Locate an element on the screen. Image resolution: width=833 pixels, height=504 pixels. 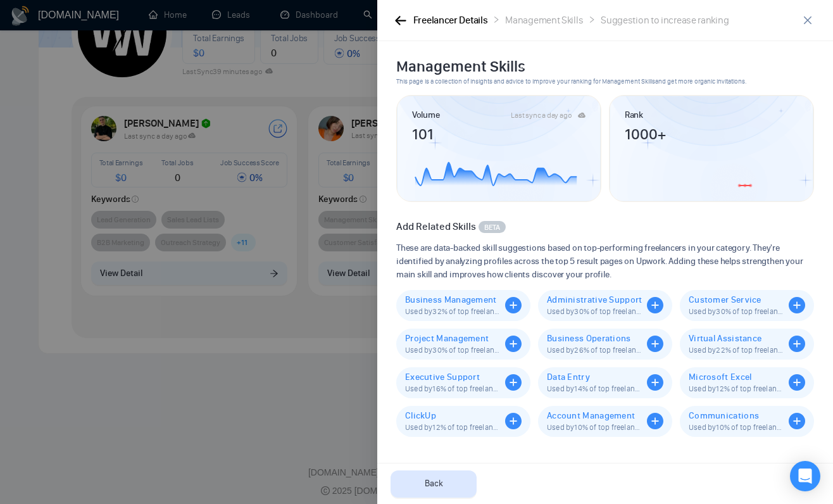
span: BETA is located at coordinates (492, 227).